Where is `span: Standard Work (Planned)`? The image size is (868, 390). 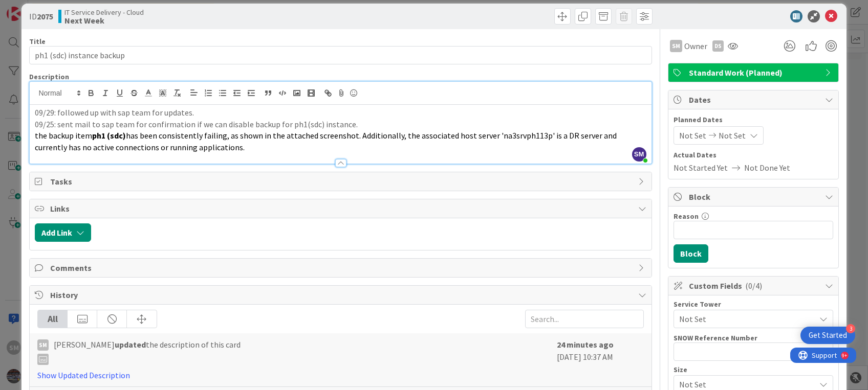 span: Standard Work (Planned) is located at coordinates (755, 73).